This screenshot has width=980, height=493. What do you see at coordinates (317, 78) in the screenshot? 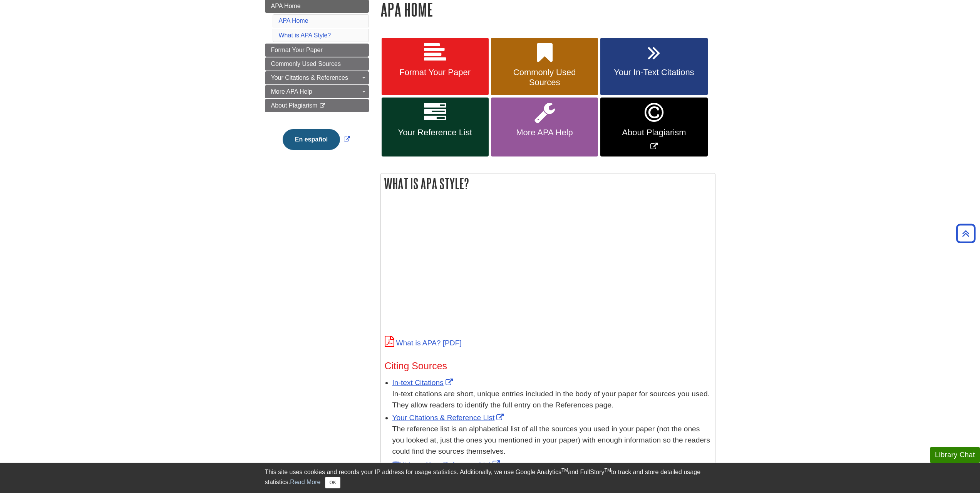
I see `a: Your Citations & References` at bounding box center [317, 78].